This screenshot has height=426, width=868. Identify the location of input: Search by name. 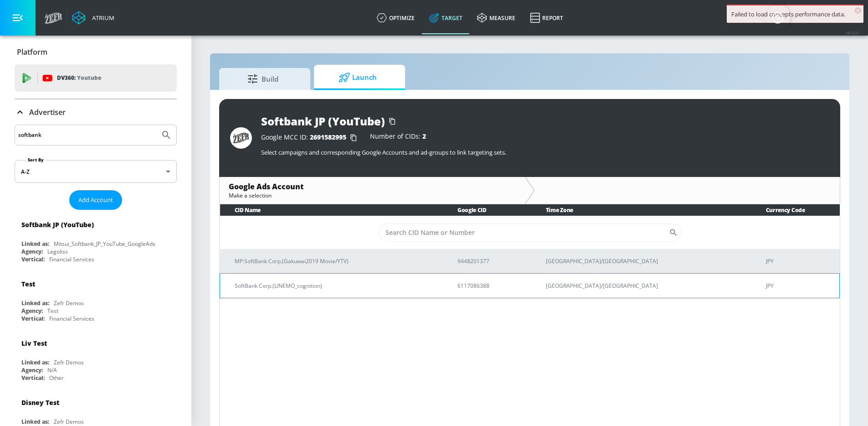
(87, 135).